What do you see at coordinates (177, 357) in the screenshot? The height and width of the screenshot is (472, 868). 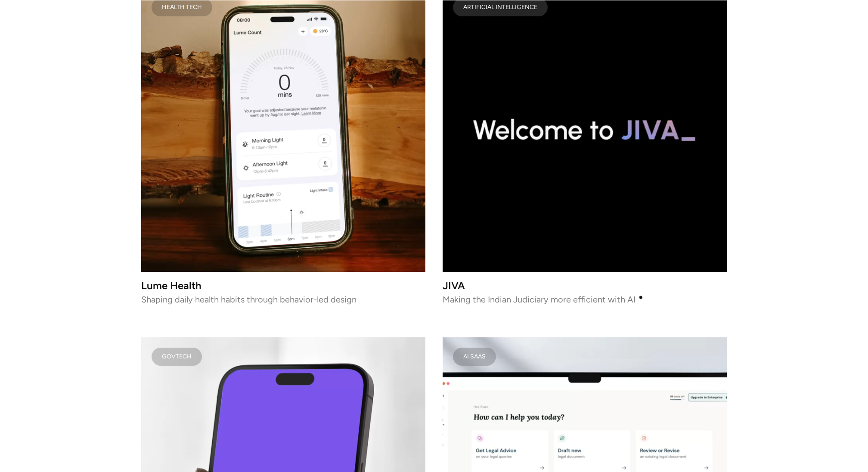 I see `div: Govtech` at bounding box center [177, 357].